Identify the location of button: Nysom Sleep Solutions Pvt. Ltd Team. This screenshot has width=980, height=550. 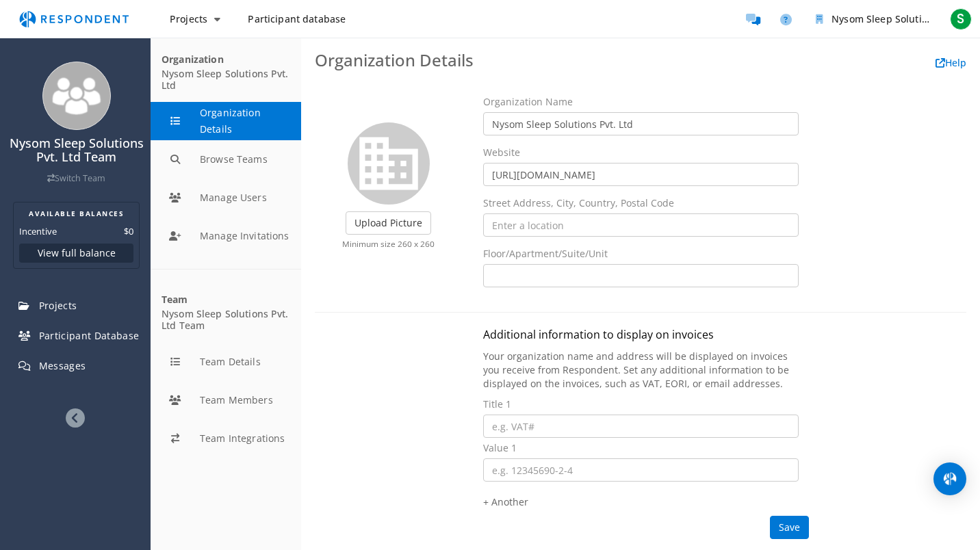
(874, 19).